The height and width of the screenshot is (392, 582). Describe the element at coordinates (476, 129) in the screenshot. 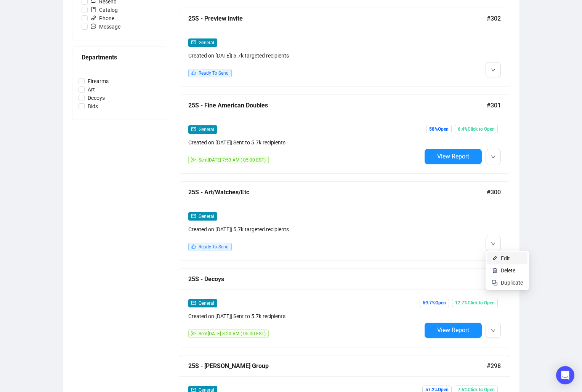

I see `span: 6.4% Click to Open` at that location.